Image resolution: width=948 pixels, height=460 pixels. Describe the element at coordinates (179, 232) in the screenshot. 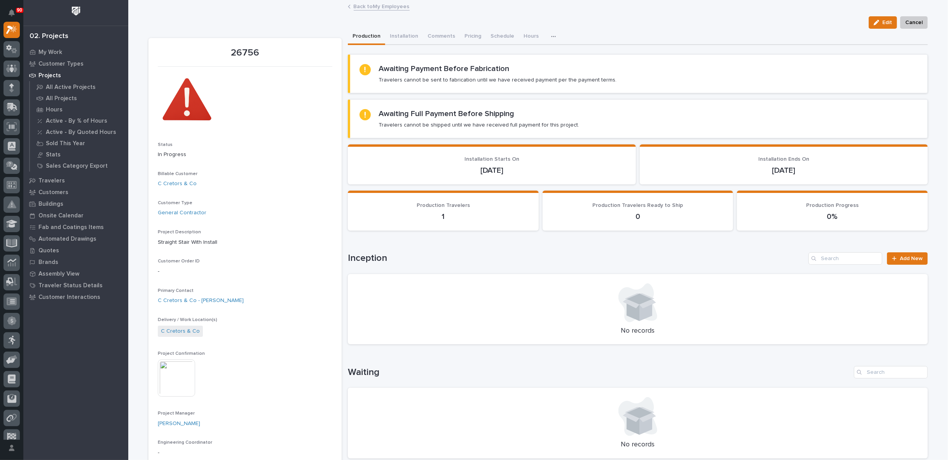

I see `span: Project Description` at that location.